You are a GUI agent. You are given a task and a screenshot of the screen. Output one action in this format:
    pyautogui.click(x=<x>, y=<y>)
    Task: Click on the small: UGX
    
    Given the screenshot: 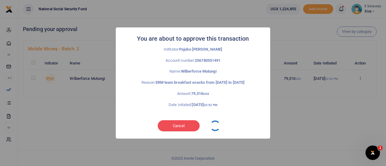 What is the action you would take?
    pyautogui.click(x=206, y=94)
    